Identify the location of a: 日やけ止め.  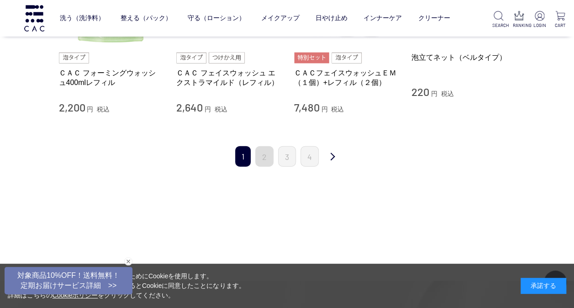
(331, 18).